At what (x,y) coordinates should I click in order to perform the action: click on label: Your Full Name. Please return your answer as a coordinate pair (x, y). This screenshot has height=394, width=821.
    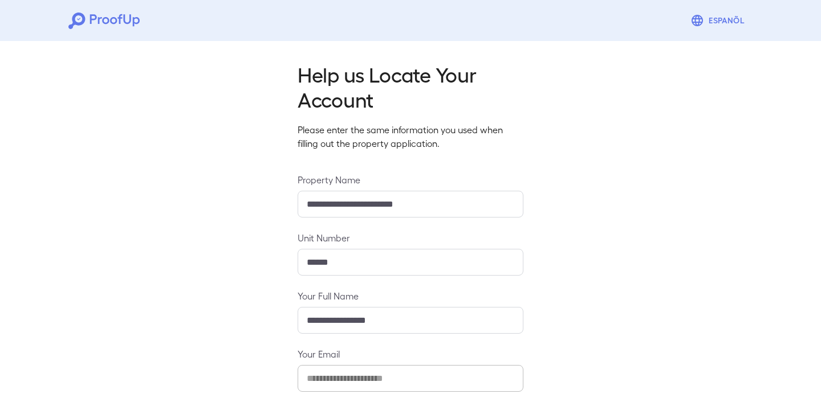
    Looking at the image, I should click on (410, 296).